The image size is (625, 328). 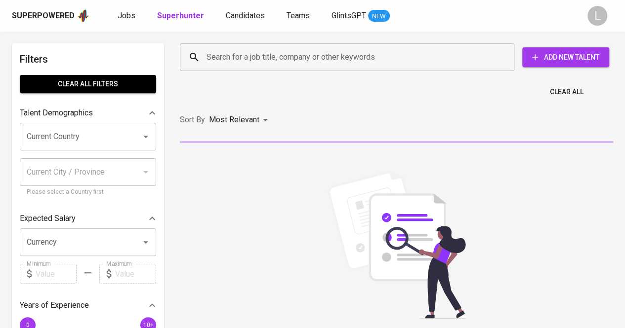 I want to click on span: Add New Talent, so click(x=566, y=57).